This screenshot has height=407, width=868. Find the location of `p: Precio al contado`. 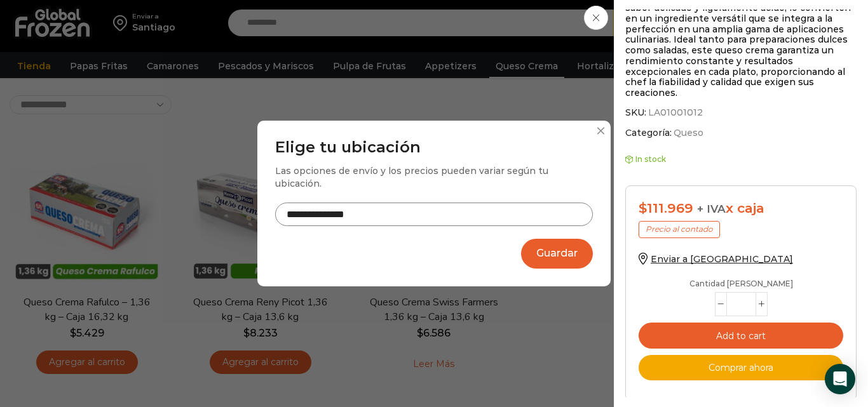

p: Precio al contado is located at coordinates (679, 229).